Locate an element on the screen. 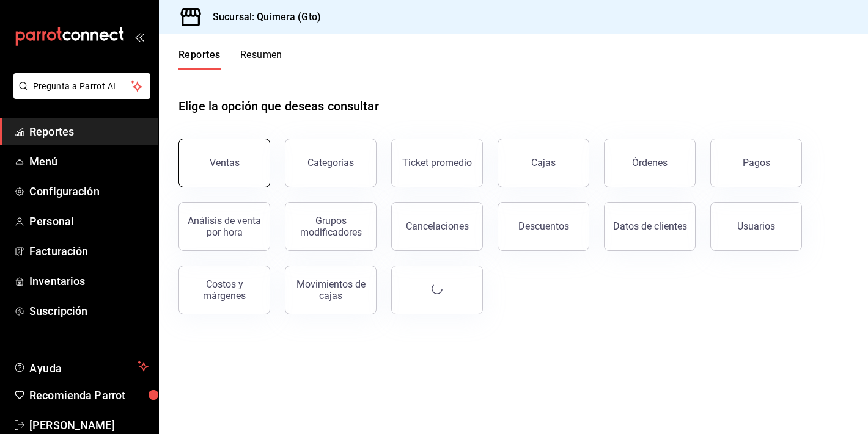 The width and height of the screenshot is (868, 434). div: Cancelaciones is located at coordinates (437, 226).